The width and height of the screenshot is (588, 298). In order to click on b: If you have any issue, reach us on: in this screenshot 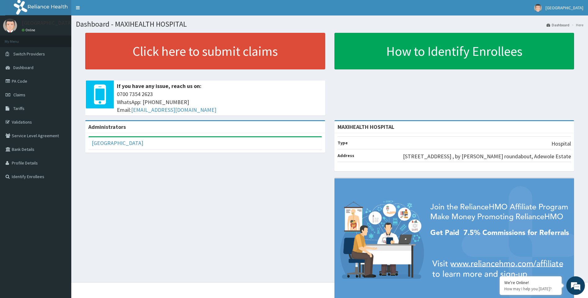, I will do `click(159, 86)`.